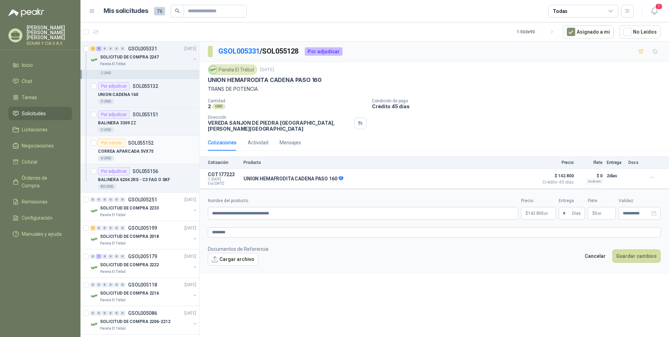 This screenshot has width=669, height=337. I want to click on div: Mensajes, so click(290, 142).